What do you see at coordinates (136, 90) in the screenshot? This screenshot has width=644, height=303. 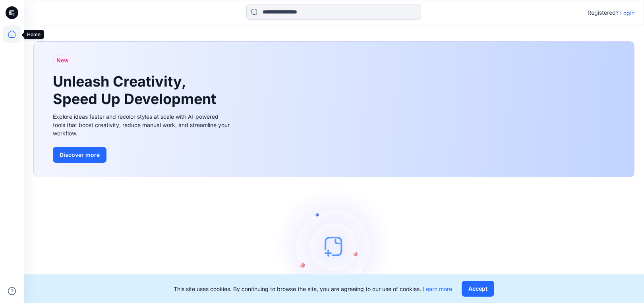 I see `h1: Unleash Creativity, Speed Up Development` at bounding box center [136, 90].